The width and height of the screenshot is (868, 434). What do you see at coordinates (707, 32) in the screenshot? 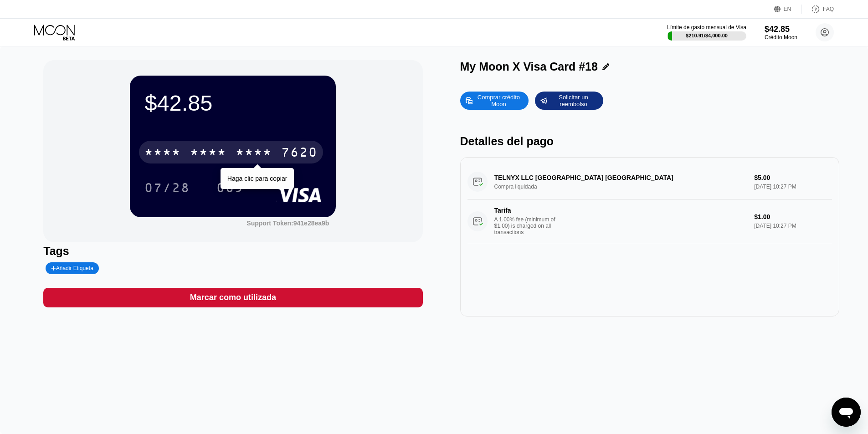
I see `div: Límite de gasto mensual de Visa$210.91/$4,000.00` at bounding box center [707, 32].